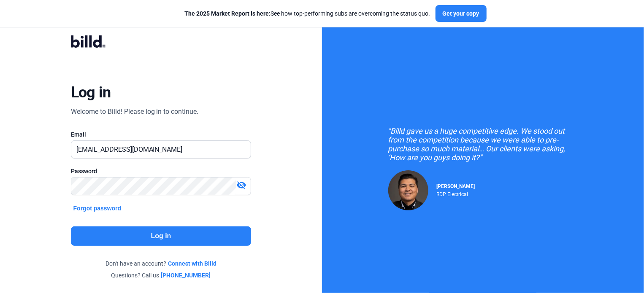  What do you see at coordinates (91, 92) in the screenshot?
I see `div: Log in` at bounding box center [91, 92].